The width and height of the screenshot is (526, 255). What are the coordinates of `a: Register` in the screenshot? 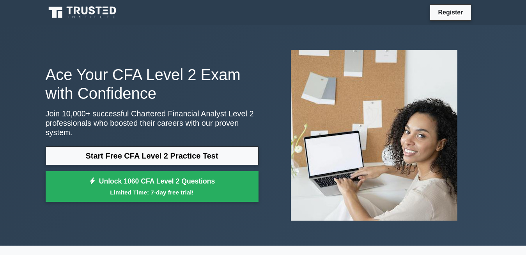 It's located at (451, 12).